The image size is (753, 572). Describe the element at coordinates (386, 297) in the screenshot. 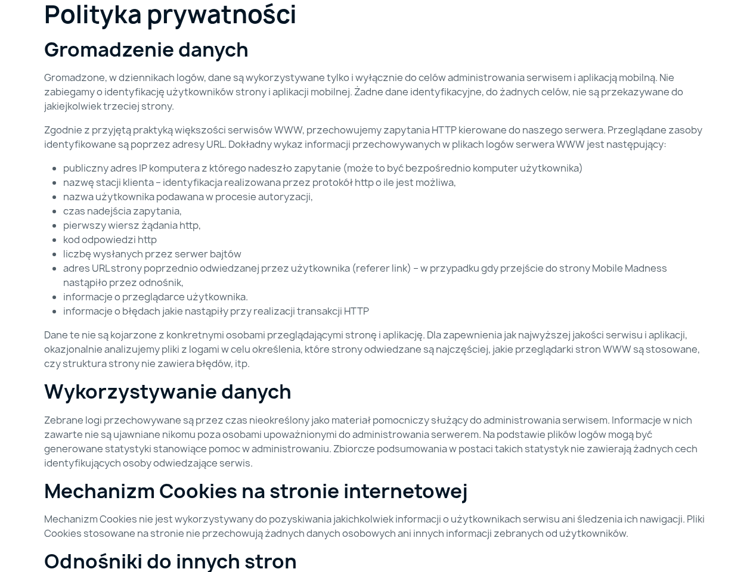

I see `li: informacje o przeglądarce użytkownika.` at that location.